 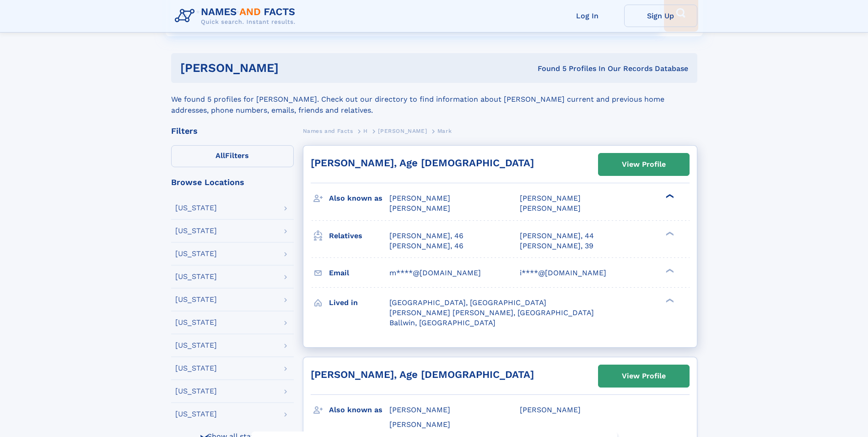 What do you see at coordinates (366, 131) in the screenshot?
I see `span: H` at bounding box center [366, 131].